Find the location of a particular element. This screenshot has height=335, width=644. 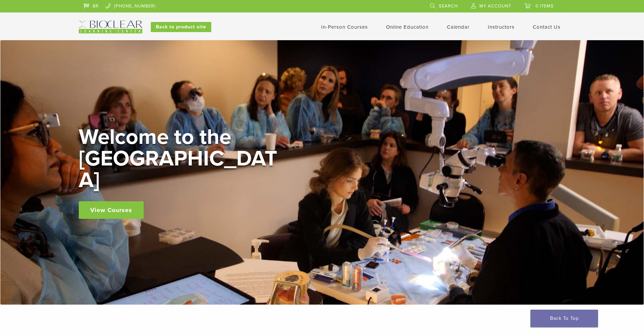

a: View Courses is located at coordinates (111, 210).